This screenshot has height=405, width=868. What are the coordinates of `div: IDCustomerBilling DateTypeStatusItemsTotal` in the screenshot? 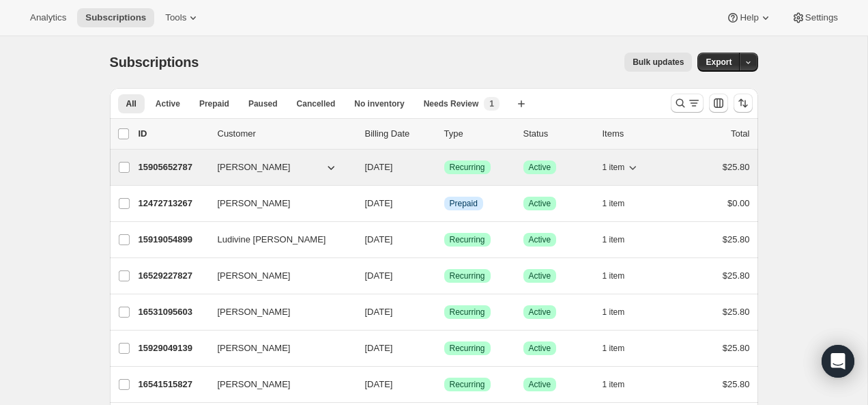 It's located at (444, 134).